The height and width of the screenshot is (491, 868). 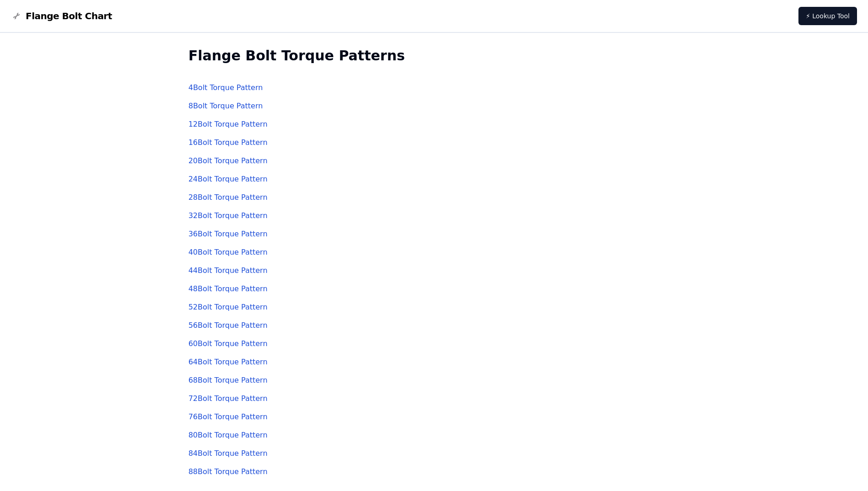 What do you see at coordinates (228, 472) in the screenshot?
I see `a: 88Bolt Torque Pattern` at bounding box center [228, 472].